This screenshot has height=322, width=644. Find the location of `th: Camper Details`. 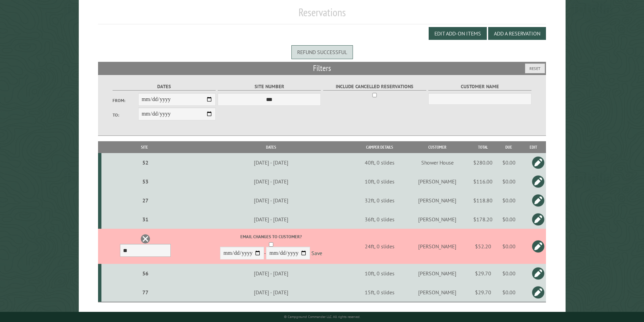

th: Camper Details is located at coordinates (380, 147).